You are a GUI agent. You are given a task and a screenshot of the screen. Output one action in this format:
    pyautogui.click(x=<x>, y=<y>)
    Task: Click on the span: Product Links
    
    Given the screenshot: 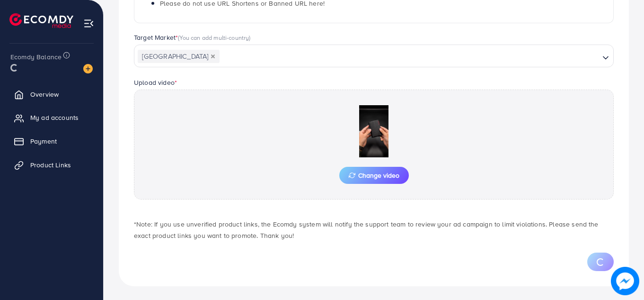 What is the action you would take?
    pyautogui.click(x=51, y=165)
    